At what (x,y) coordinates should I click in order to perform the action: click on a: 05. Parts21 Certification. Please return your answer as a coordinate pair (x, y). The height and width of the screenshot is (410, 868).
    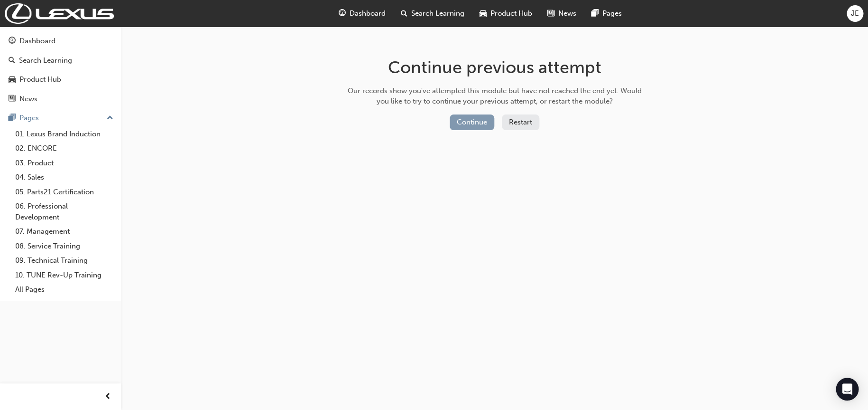
    Looking at the image, I should click on (64, 192).